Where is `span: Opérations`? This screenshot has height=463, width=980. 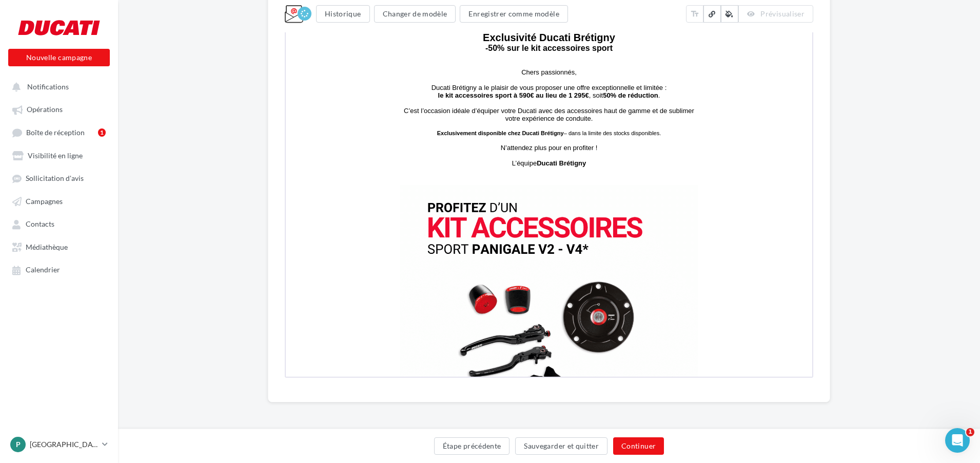
span: Opérations is located at coordinates (45, 109).